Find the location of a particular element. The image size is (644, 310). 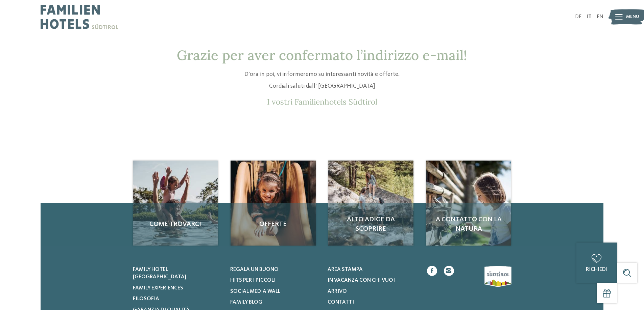

span: richiedi is located at coordinates (597, 270).